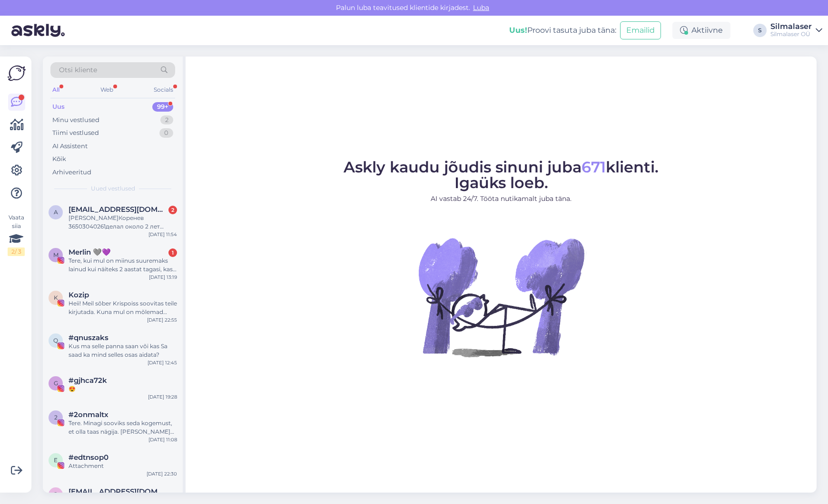 This screenshot has height=504, width=828. Describe the element at coordinates (123, 265) in the screenshot. I see `div: Tere, kui mul on miinus suuremaks lainud kui näiteks 2 aastat tagasi, kas siis on üldse mõtet sil...` at that location.